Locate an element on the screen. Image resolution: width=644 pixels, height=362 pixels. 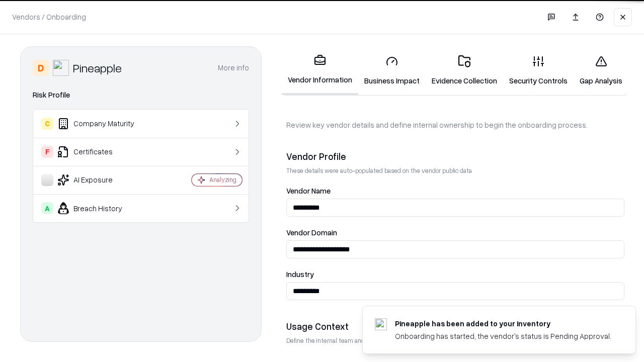
div: A is located at coordinates (47, 208).